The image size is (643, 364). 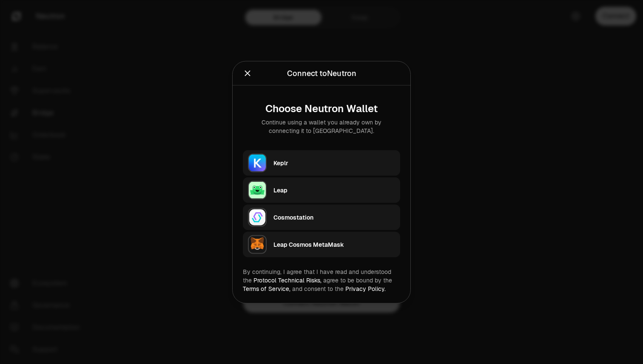 What do you see at coordinates (322, 280) in the screenshot?
I see `div: By continuing, I agree that I have read and understood the agree to be bound by the and consent t...` at bounding box center [322, 280].